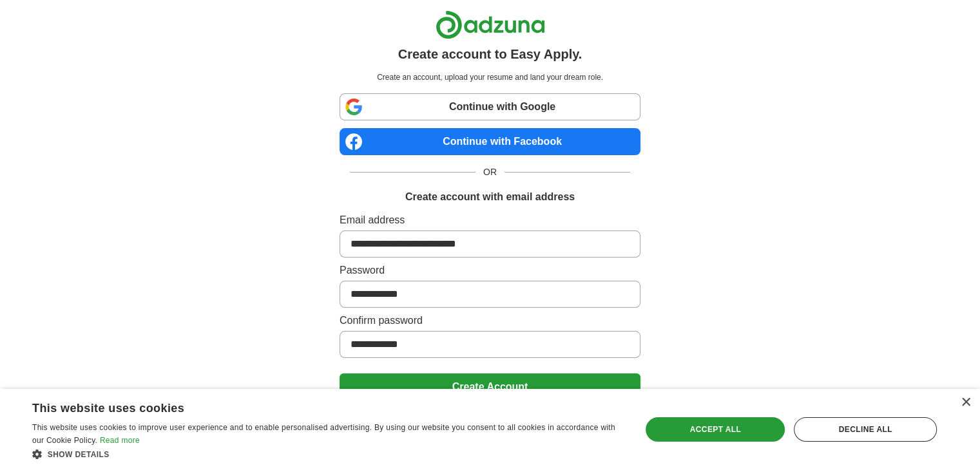 This screenshot has height=470, width=980. I want to click on div: Accept all, so click(715, 430).